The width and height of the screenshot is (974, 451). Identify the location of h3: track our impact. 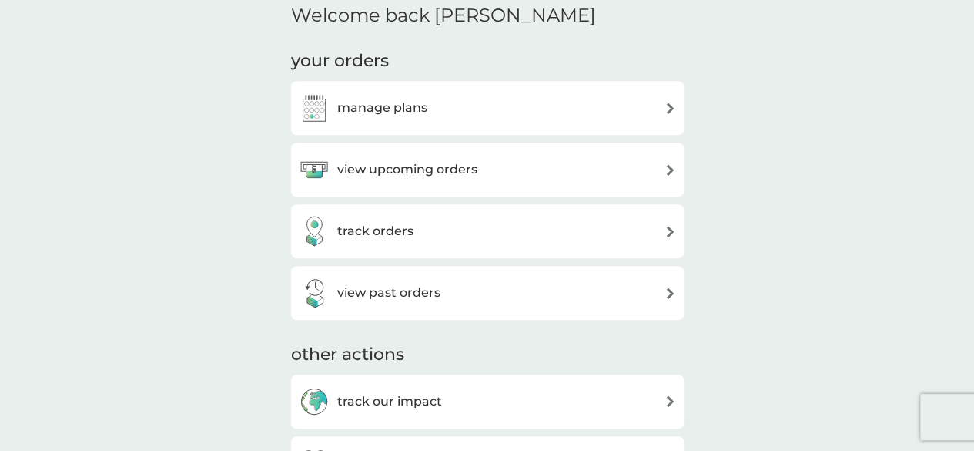
(390, 401).